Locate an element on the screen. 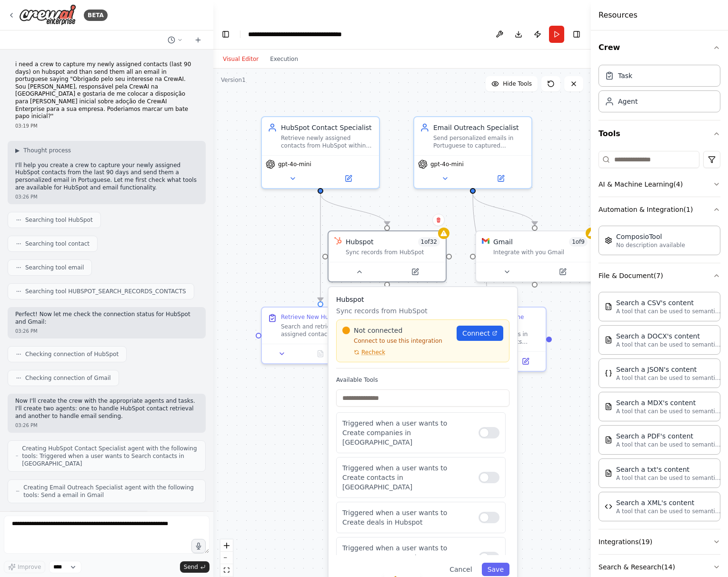 The height and width of the screenshot is (577, 728). div: Search a CSV's content is located at coordinates (668, 303).